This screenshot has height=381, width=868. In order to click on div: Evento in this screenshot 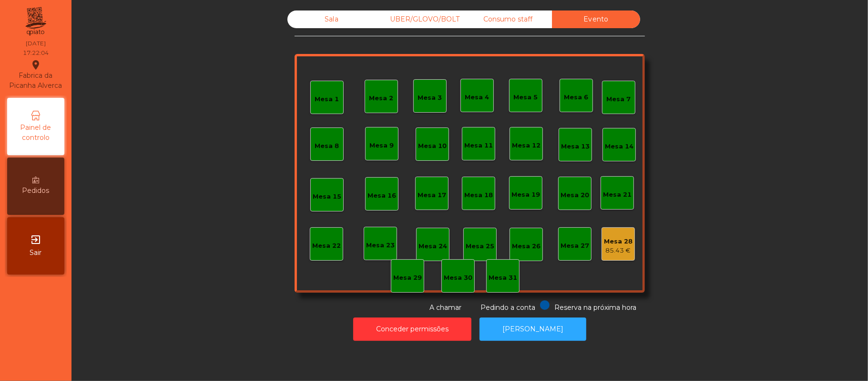, I will do `click(596, 19)`.